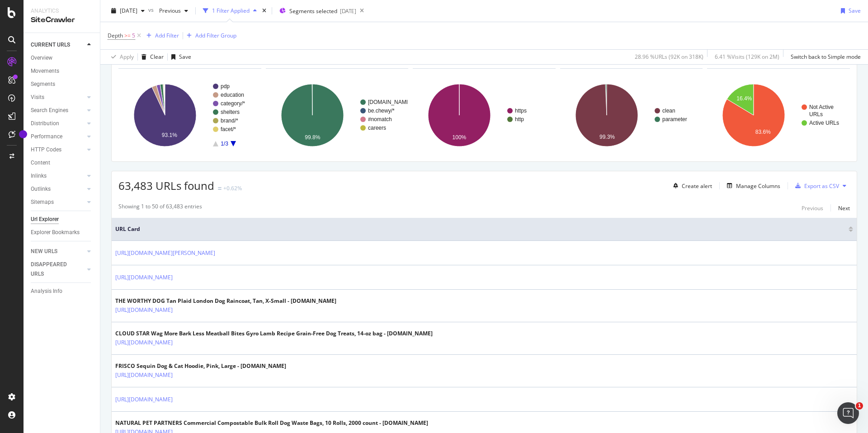 The height and width of the screenshot is (433, 868). I want to click on button: 1 Filter Applied, so click(230, 11).